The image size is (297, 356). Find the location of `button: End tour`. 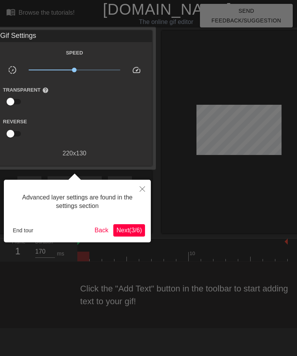

button: End tour is located at coordinates (23, 230).